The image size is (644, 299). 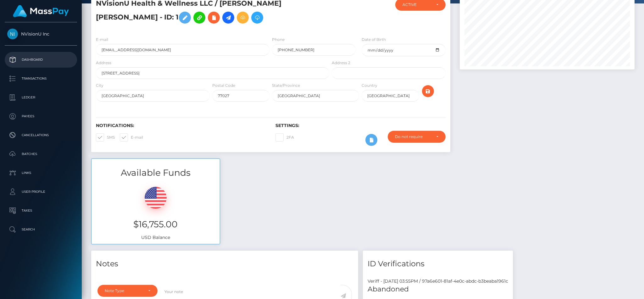 What do you see at coordinates (41, 116) in the screenshot?
I see `p: Payees` at bounding box center [41, 116].